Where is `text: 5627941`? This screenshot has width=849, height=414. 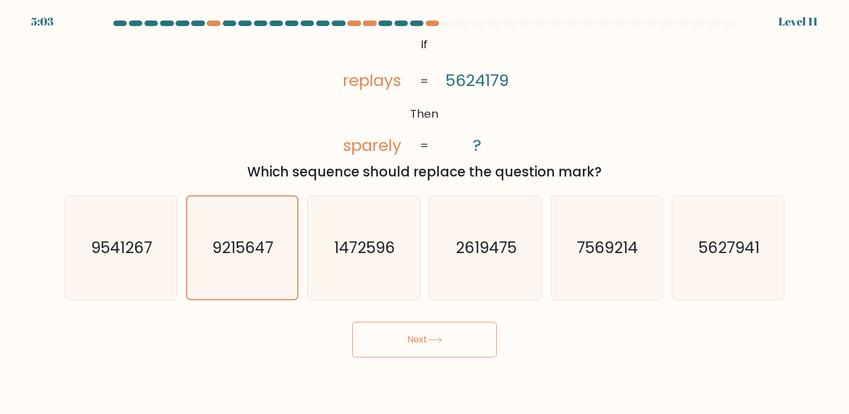 text: 5627941 is located at coordinates (729, 248).